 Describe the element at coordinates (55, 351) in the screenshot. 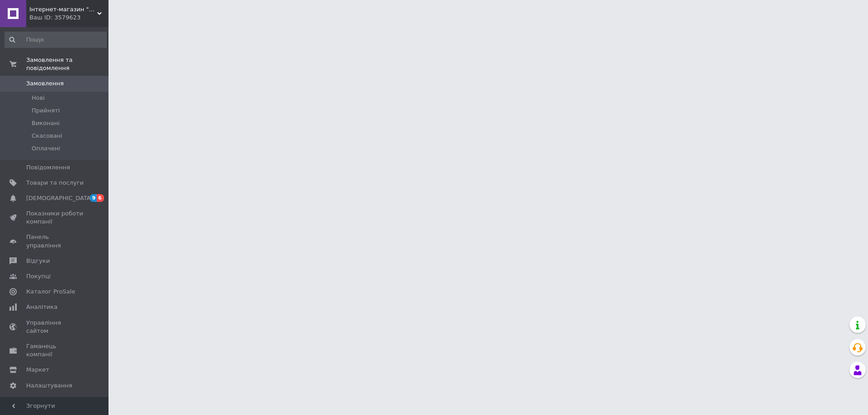

I see `span: Гаманець компанії` at that location.